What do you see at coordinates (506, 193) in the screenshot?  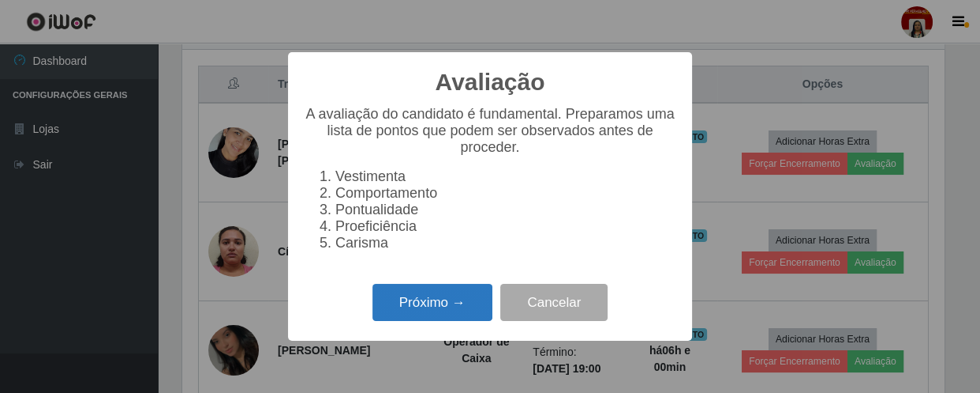 I see `li: Comportamento` at bounding box center [506, 193].